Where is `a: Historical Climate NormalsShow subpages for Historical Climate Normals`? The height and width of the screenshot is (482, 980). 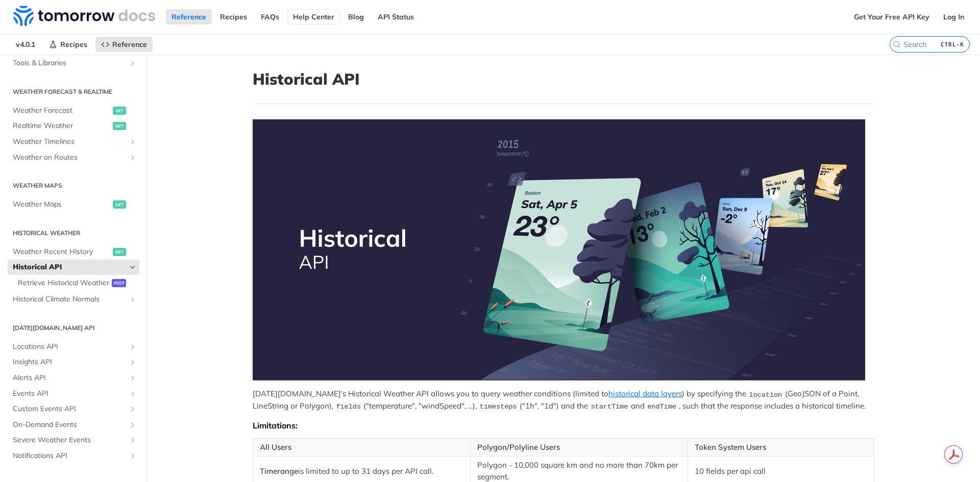
a: Historical Climate NormalsShow subpages for Historical Climate Normals is located at coordinates (74, 300).